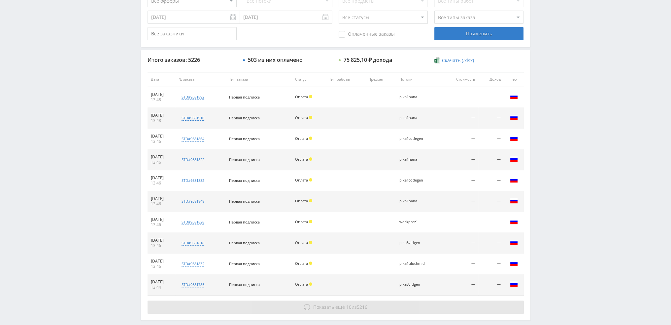  I want to click on div: std#9581910, so click(193, 118).